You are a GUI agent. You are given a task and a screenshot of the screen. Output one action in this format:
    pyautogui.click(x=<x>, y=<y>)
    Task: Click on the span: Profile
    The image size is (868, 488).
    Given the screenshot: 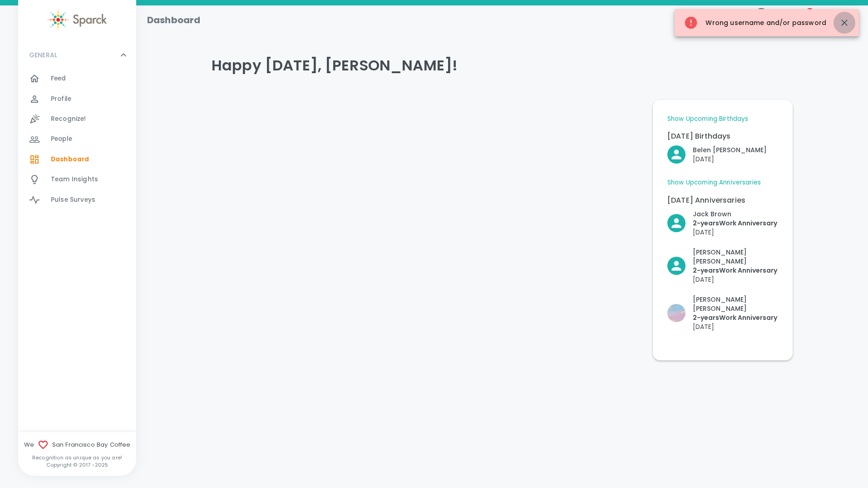 What is the action you would take?
    pyautogui.click(x=61, y=99)
    